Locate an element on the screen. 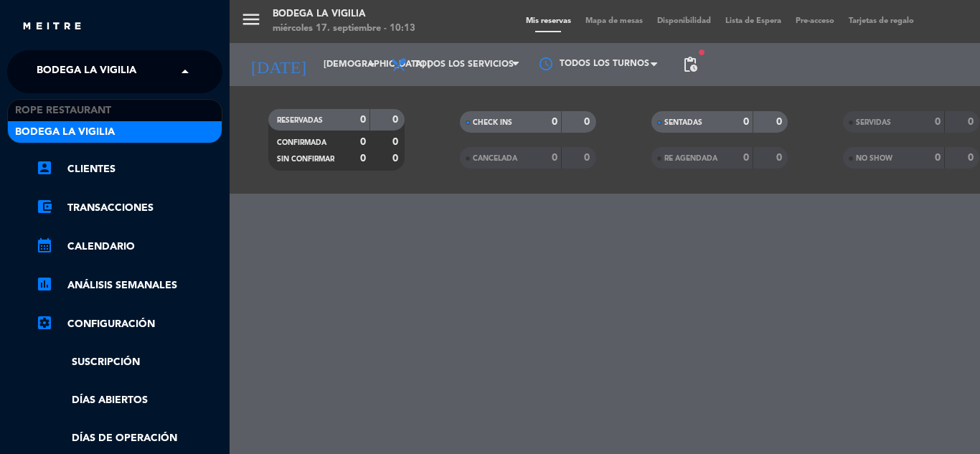 This screenshot has height=454, width=980. i: assessment is located at coordinates (45, 284).